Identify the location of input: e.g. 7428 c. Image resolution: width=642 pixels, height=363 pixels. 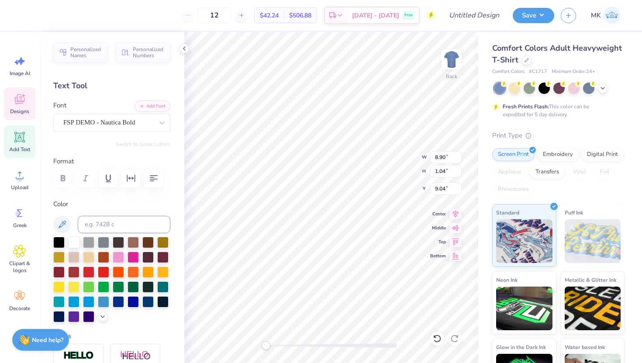
(124, 225).